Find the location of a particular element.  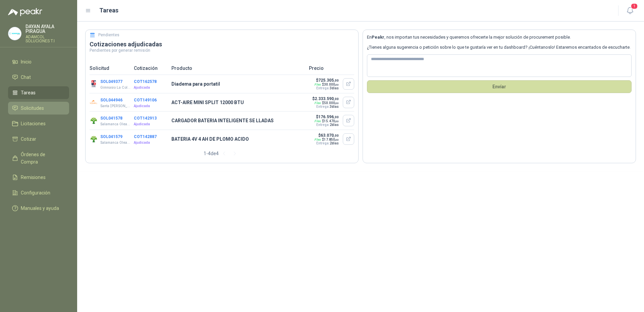

span: Licitaciones is located at coordinates (33, 123).